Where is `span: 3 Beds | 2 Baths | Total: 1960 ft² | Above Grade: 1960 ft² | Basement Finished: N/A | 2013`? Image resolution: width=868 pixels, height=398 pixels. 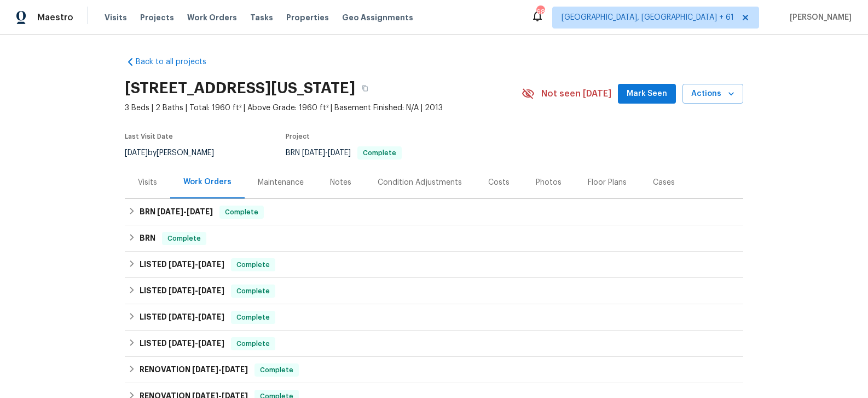 span: 3 Beds | 2 Baths | Total: 1960 ft² | Above Grade: 1960 ft² | Basement Finished: N/A | 2013 is located at coordinates (323, 108).